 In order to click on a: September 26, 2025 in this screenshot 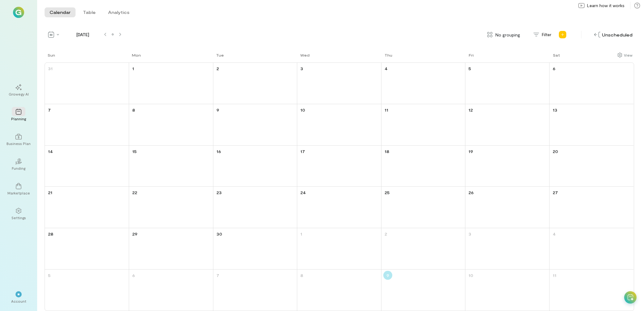, I will do `click(471, 193)`.